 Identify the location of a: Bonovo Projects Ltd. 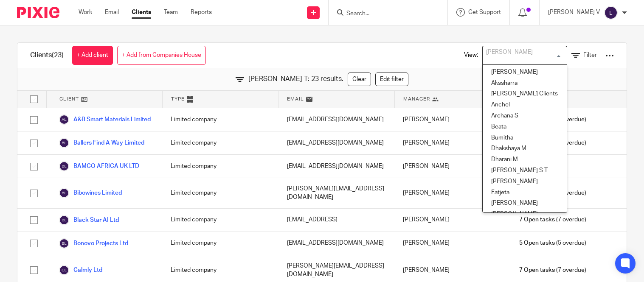
(93, 243).